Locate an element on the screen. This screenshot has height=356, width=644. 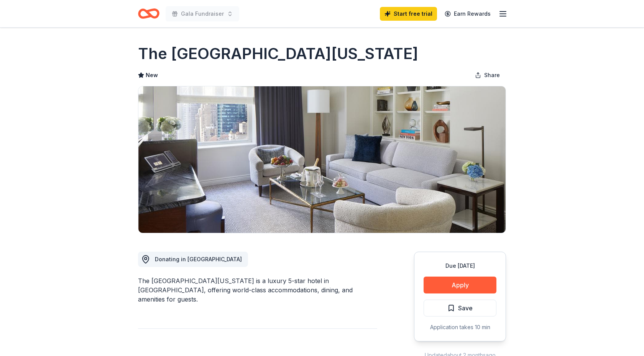
button: Gala Fundraiser is located at coordinates (203, 14).